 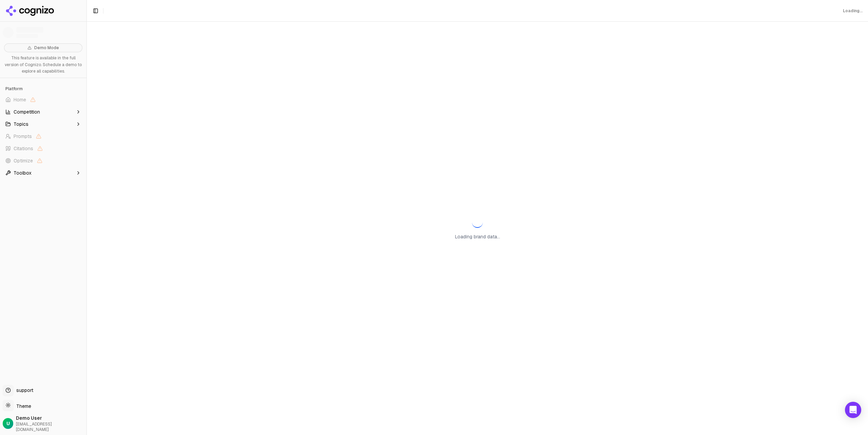 What do you see at coordinates (43, 124) in the screenshot?
I see `button: Topics` at bounding box center [43, 124].